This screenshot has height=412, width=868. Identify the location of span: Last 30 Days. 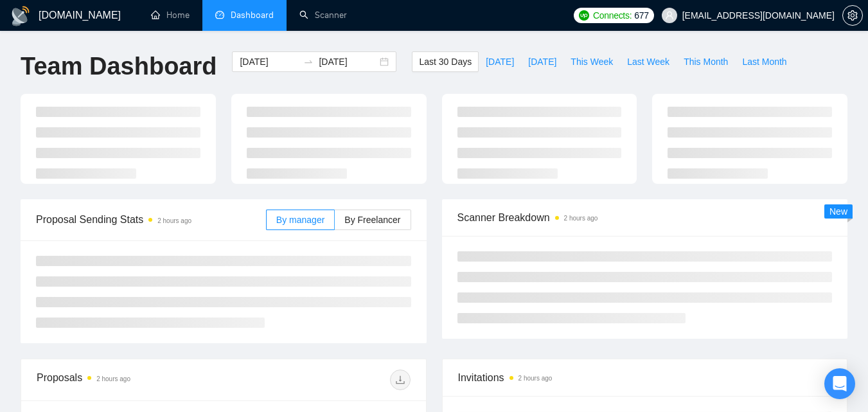
(445, 62).